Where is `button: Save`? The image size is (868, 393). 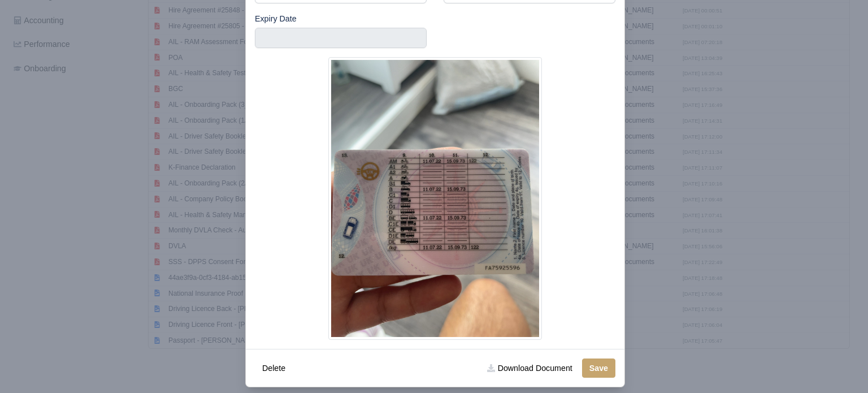 button: Save is located at coordinates (598, 368).